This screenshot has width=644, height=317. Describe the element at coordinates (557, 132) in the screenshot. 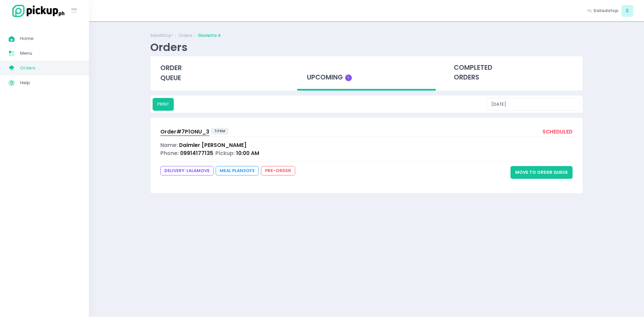

I see `div: scheduled` at that location.